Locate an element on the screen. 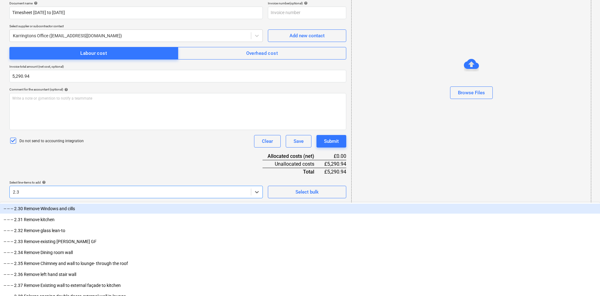 The height and width of the screenshot is (296, 600). div: Total is located at coordinates (293, 172).